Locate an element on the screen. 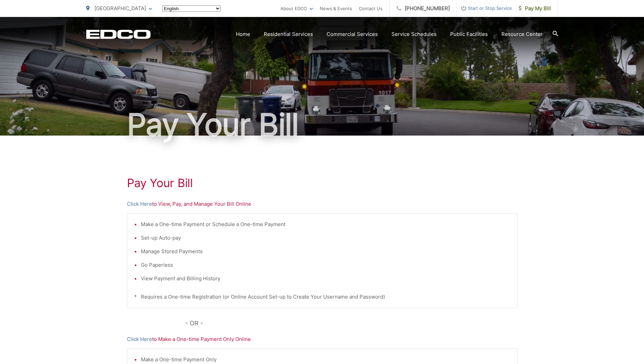  a: Contact Us is located at coordinates (371, 9).